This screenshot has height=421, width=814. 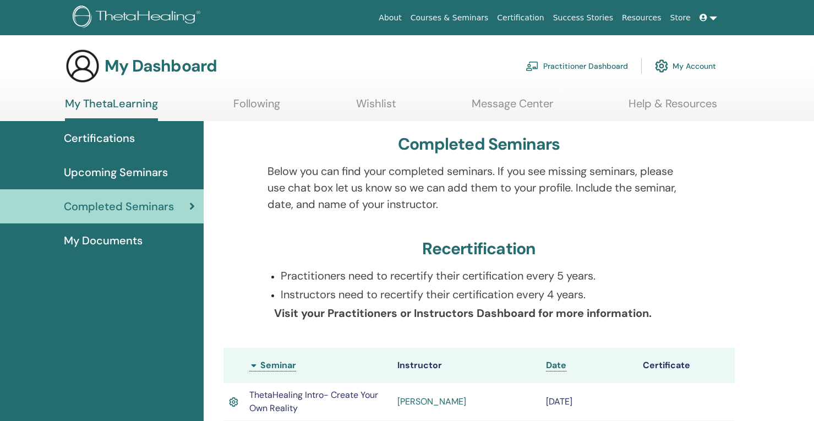 I want to click on a: Success Stories, so click(x=583, y=18).